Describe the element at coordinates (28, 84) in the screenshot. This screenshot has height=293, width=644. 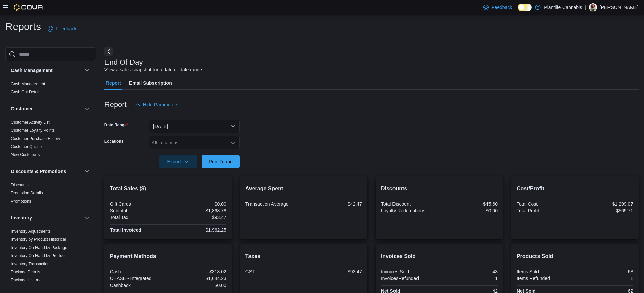
I see `span: Cash Management` at that location.